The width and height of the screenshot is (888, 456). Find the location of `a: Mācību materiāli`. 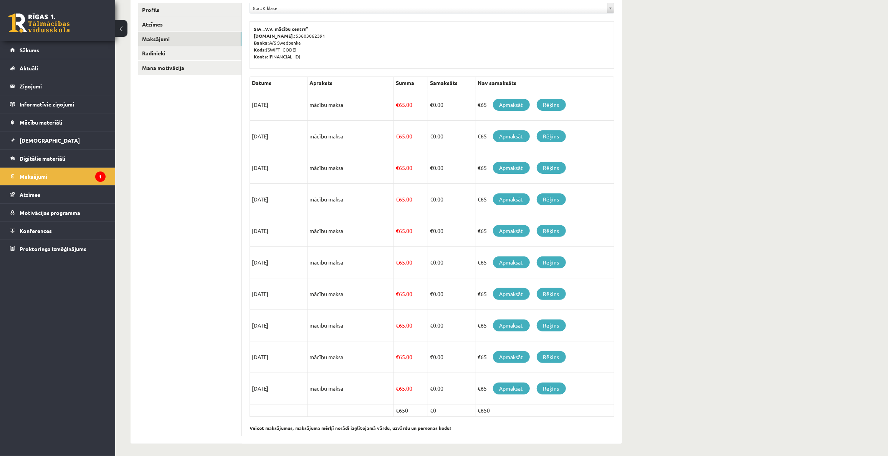

a: Mācību materiāli is located at coordinates (58, 122).